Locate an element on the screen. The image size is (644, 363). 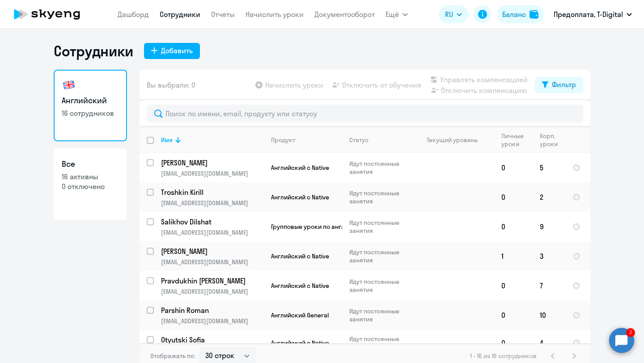
td: 10 is located at coordinates (549, 315).